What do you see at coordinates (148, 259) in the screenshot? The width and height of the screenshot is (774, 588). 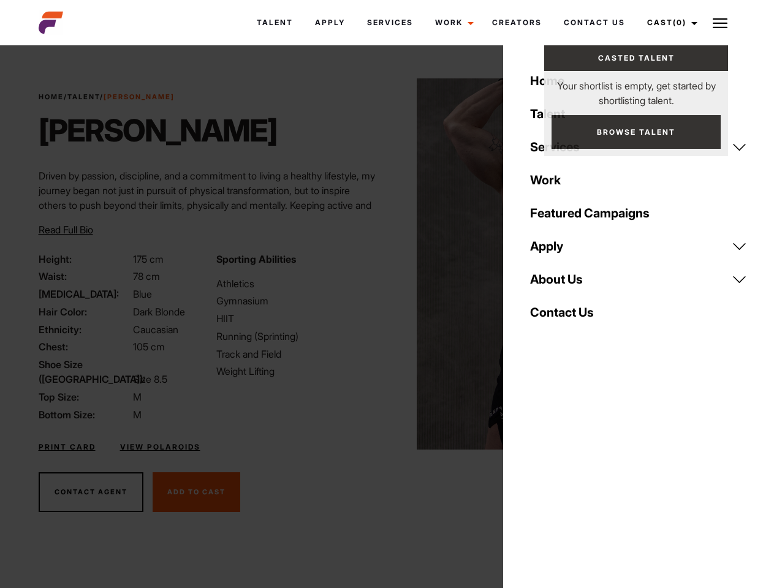 I see `span: 175 cm` at bounding box center [148, 259].